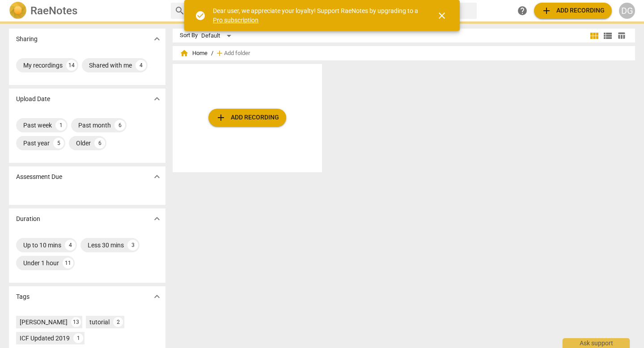 The height and width of the screenshot is (348, 644). What do you see at coordinates (39, 176) in the screenshot?
I see `p: Assessment Due` at bounding box center [39, 176].